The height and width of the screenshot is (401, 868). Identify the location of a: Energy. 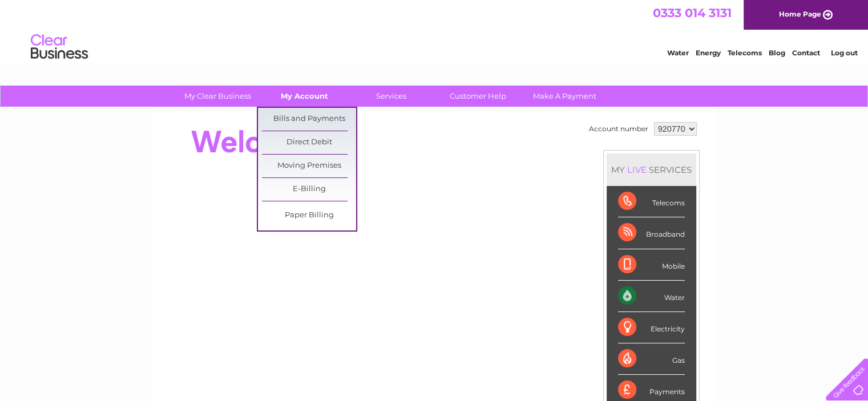
(708, 53).